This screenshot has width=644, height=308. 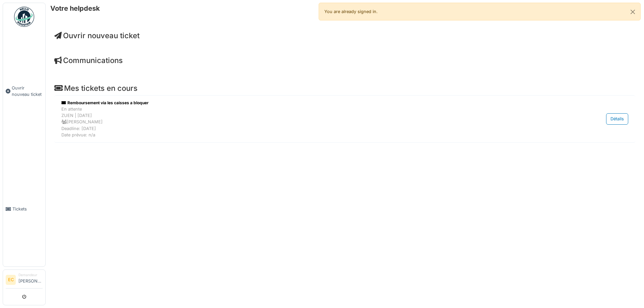 I want to click on li: EC, so click(x=11, y=279).